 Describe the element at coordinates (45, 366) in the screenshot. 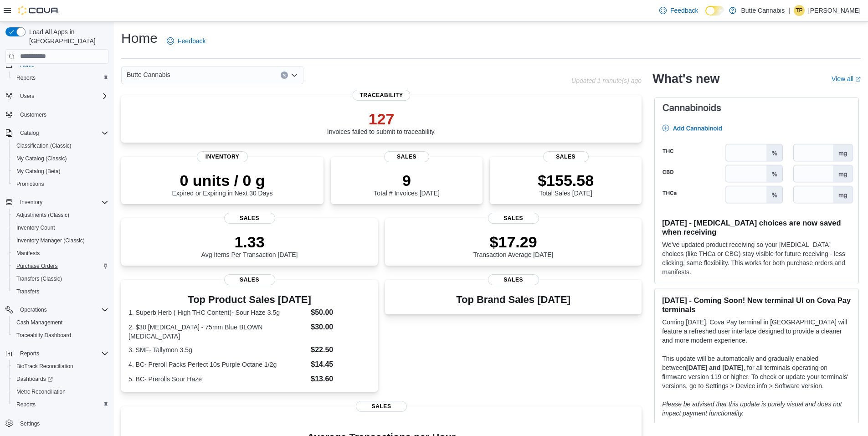

I see `a: BioTrack Reconciliation` at that location.